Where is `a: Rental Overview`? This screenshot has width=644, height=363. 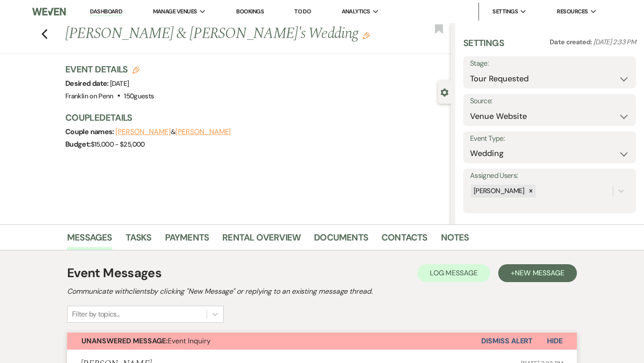
a: Rental Overview is located at coordinates (261, 240).